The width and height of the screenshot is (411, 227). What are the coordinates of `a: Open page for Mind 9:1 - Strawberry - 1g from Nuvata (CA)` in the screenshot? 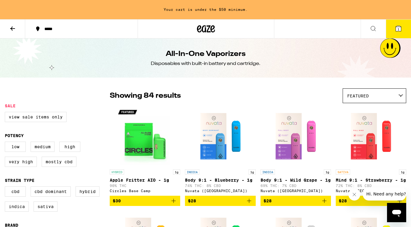 It's located at (371, 151).